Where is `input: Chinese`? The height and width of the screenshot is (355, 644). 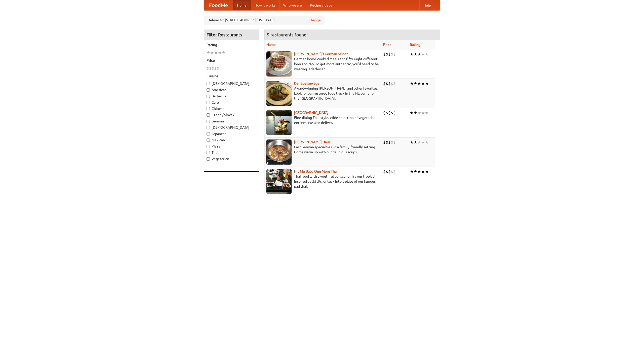 input: Chinese is located at coordinates (208, 109).